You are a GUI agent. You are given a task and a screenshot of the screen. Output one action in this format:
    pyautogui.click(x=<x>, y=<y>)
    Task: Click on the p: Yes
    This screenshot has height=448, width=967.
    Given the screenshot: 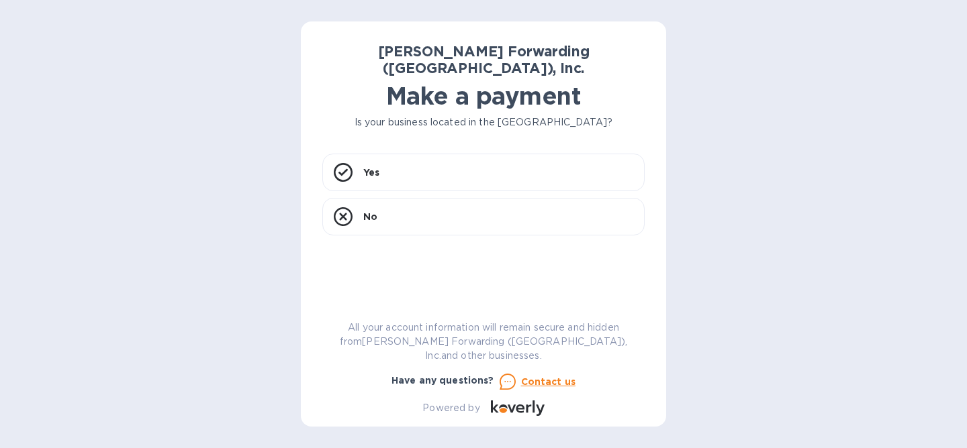 What is the action you would take?
    pyautogui.click(x=371, y=173)
    